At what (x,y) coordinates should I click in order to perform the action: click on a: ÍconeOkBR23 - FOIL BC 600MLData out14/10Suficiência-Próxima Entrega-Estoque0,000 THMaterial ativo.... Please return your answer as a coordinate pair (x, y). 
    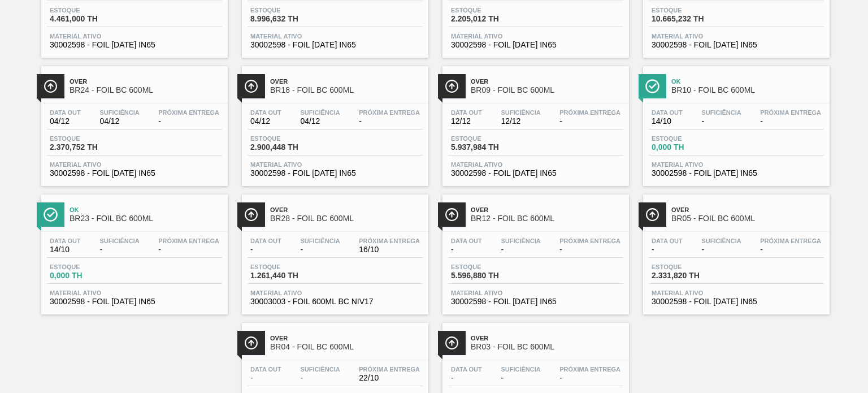
    Looking at the image, I should click on (133, 250).